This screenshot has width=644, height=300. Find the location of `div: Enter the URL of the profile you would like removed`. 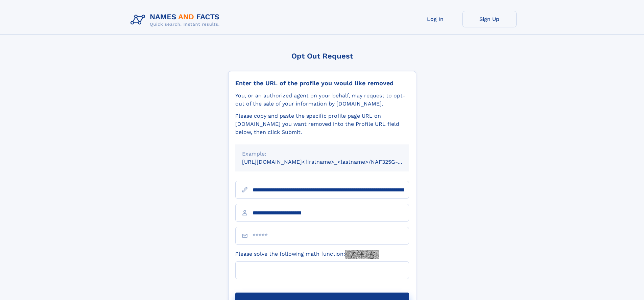

div: Enter the URL of the profile you would like removed is located at coordinates (322, 83).